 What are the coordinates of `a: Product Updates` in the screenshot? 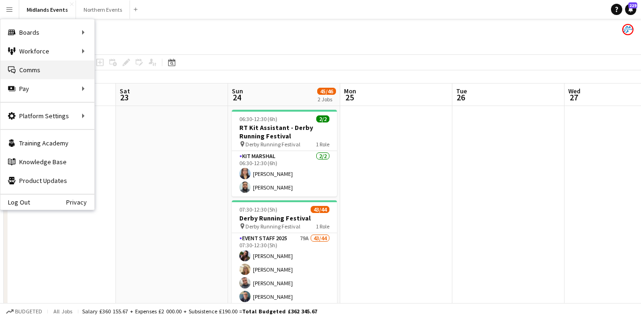 It's located at (47, 181).